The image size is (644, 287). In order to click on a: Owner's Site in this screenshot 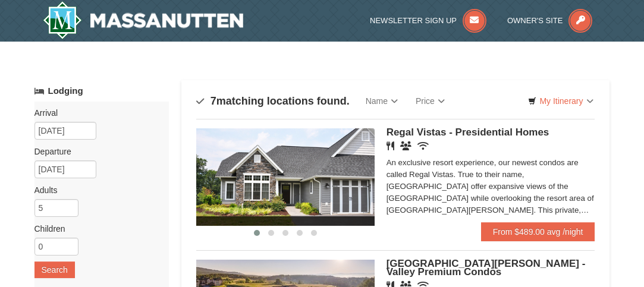, I will do `click(550, 20)`.